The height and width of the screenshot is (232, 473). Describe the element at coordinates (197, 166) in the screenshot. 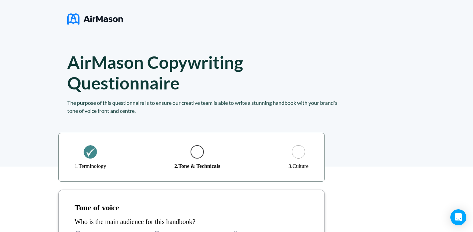

I see `div: 2 . Tone & Technicals` at that location.